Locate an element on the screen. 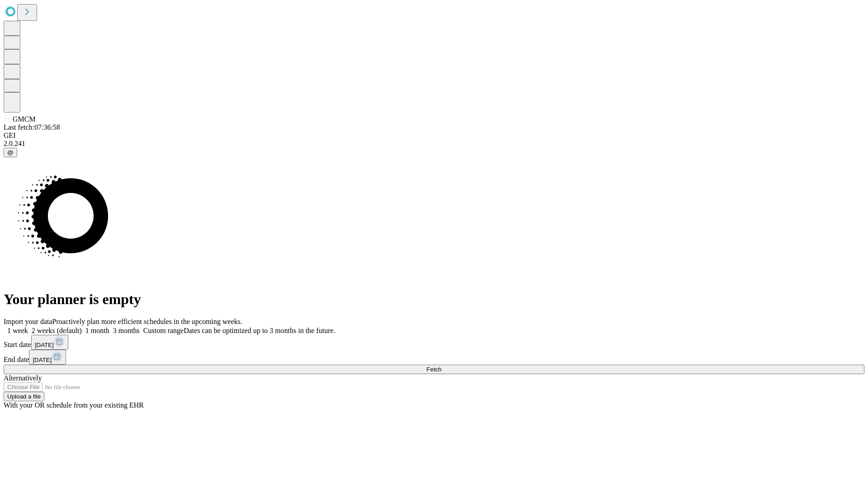  div: 2.0.241 is located at coordinates (434, 144).